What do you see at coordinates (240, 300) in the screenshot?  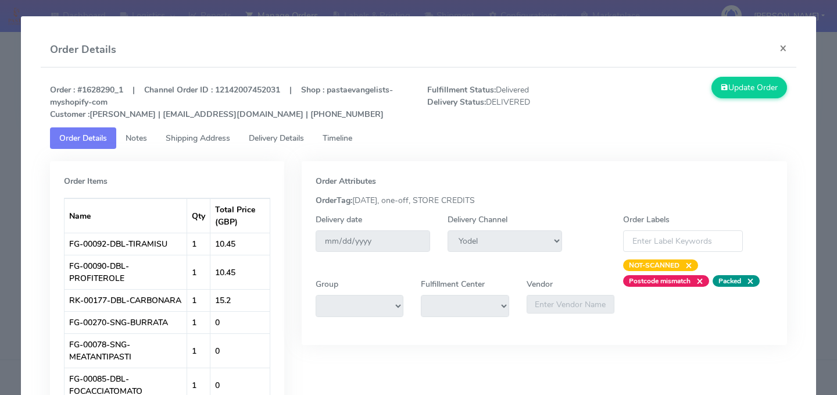 I see `td: 15.2` at bounding box center [240, 300].